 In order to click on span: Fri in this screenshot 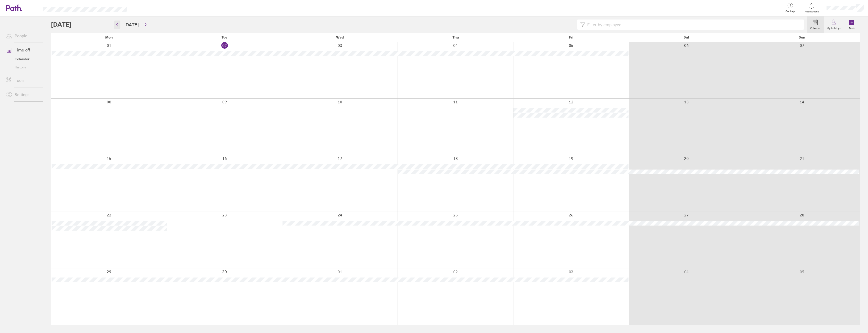, I will do `click(571, 37)`.